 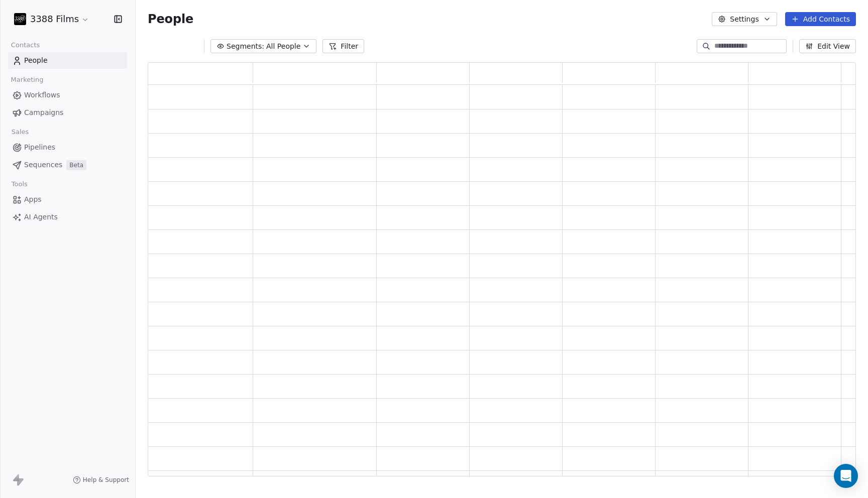 What do you see at coordinates (343, 46) in the screenshot?
I see `button: Filter` at bounding box center [343, 46].